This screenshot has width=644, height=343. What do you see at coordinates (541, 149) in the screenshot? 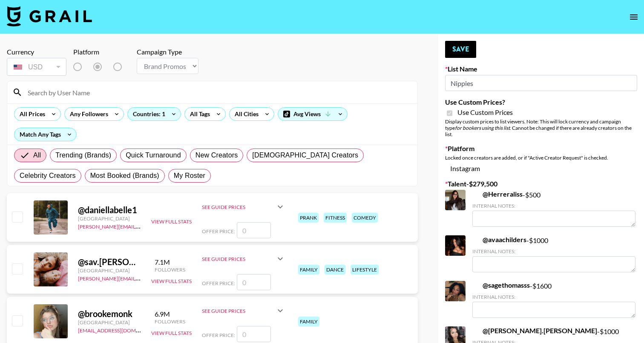
I see `label: Platform` at bounding box center [541, 149].